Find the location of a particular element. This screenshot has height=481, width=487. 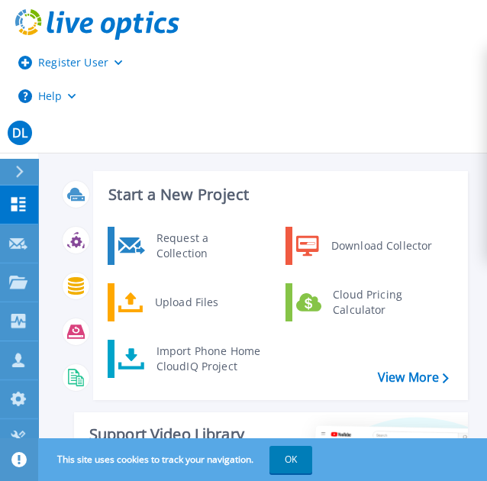

div: Support Video Library is located at coordinates (187, 434).